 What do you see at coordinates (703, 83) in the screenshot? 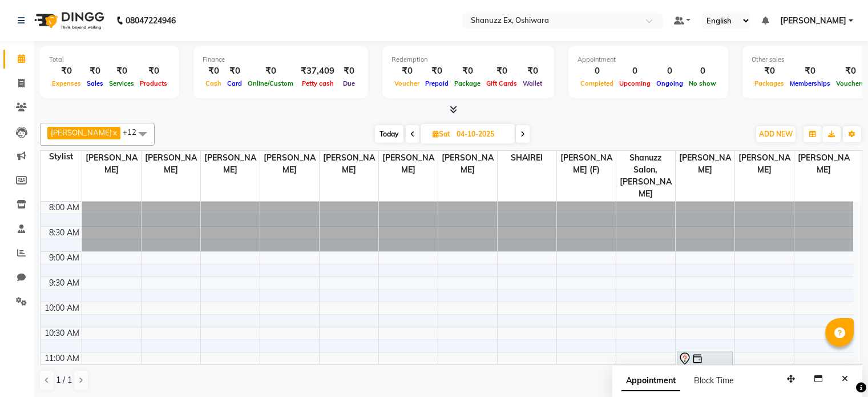
I see `span: No show` at bounding box center [703, 83].